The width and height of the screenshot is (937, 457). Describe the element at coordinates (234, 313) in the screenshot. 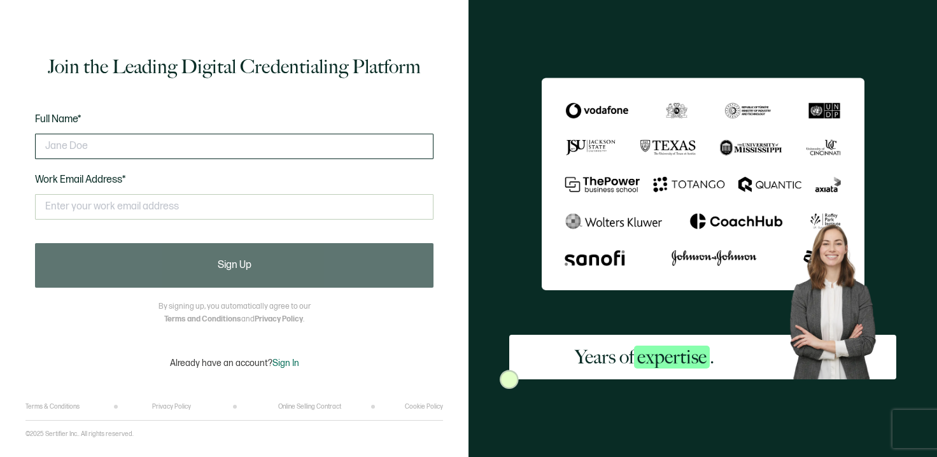

I see `p: By signing up, you automatically agree to our and .` at that location.